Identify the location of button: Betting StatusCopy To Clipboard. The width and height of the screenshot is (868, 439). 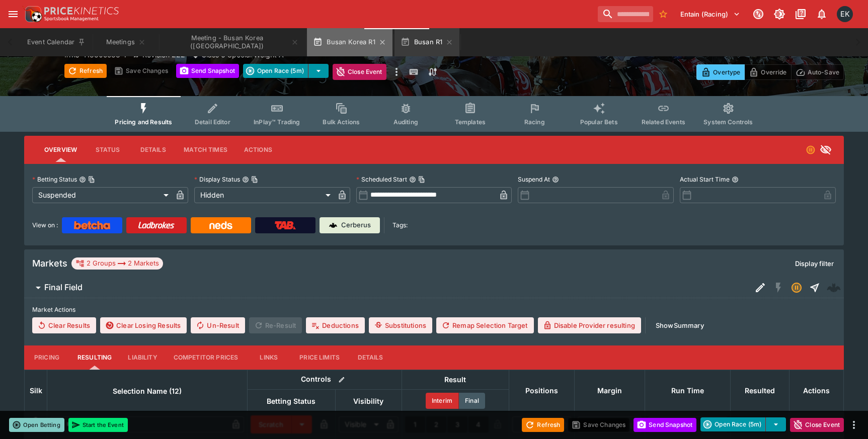
(82, 180).